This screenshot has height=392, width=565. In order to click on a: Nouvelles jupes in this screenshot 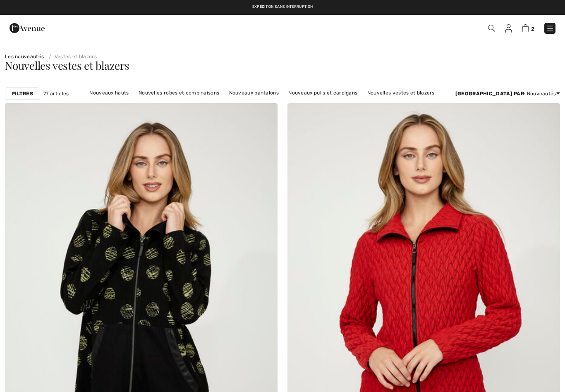, I will do `click(216, 104)`.